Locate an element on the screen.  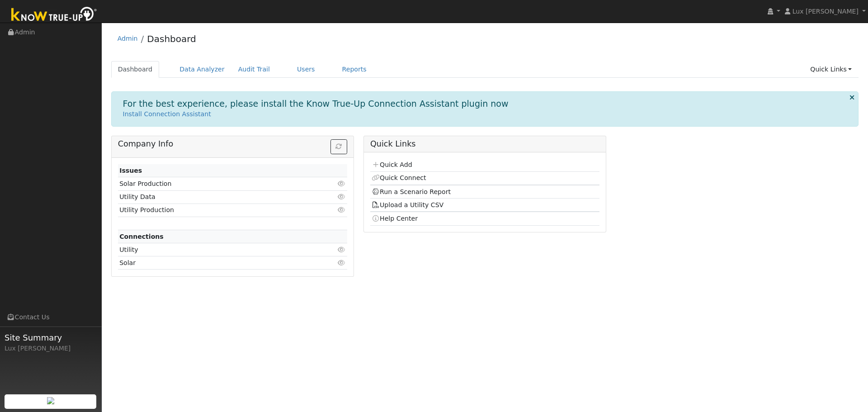
a: Upload a Utility CSV is located at coordinates (407, 205).